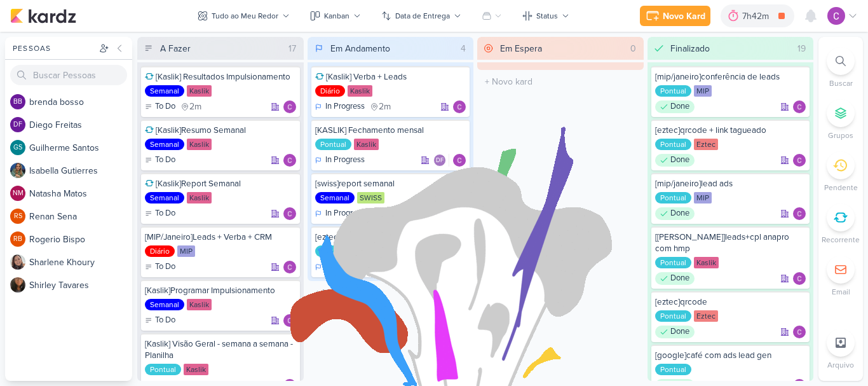  I want to click on div: G u i l h e r m e S a n t o s, so click(81, 148).